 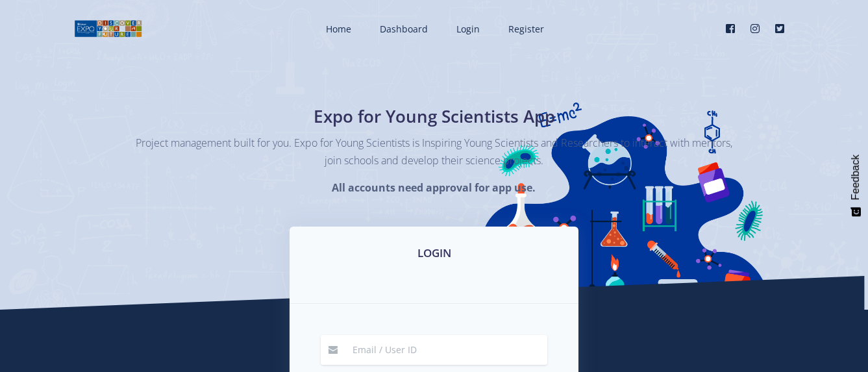 I want to click on span: Login, so click(x=467, y=29).